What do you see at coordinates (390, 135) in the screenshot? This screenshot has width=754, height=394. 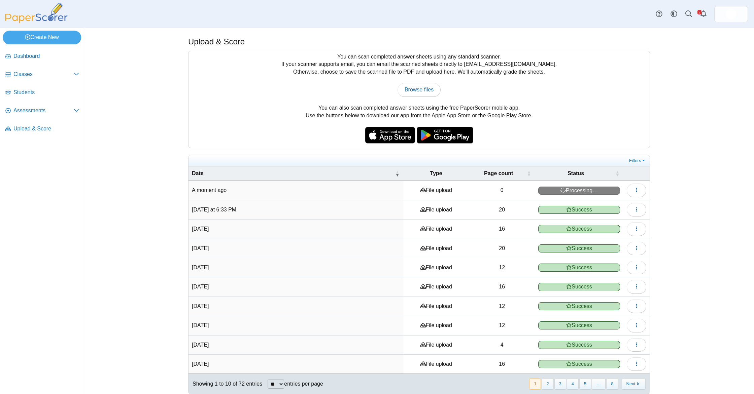 I see `img: apple-store-badge.svg` at bounding box center [390, 135].